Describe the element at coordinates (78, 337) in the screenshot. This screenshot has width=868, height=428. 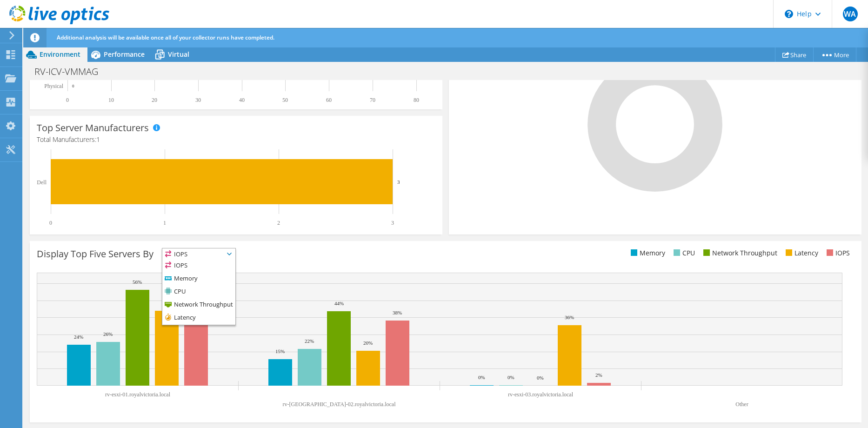
I see `text: 24%` at that location.